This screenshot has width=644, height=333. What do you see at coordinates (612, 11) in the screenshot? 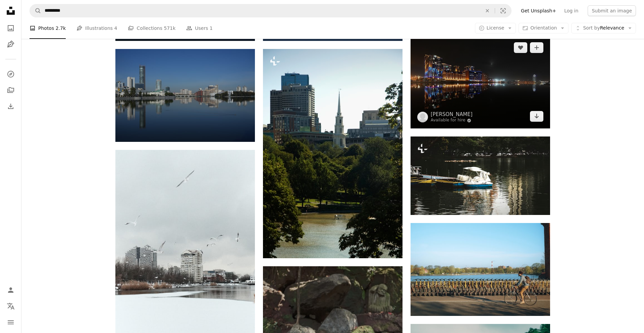
I see `button: Submit an image` at bounding box center [612, 11].